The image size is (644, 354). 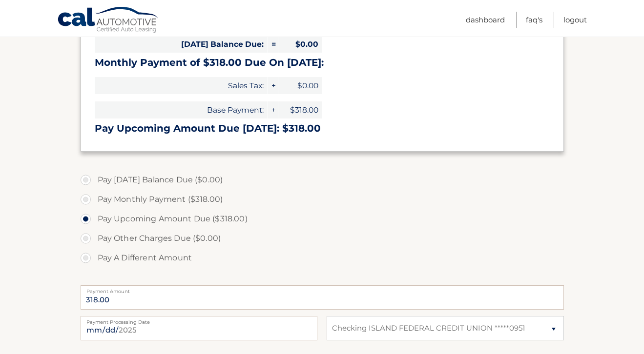 I want to click on span: Sales Tax:, so click(x=181, y=86).